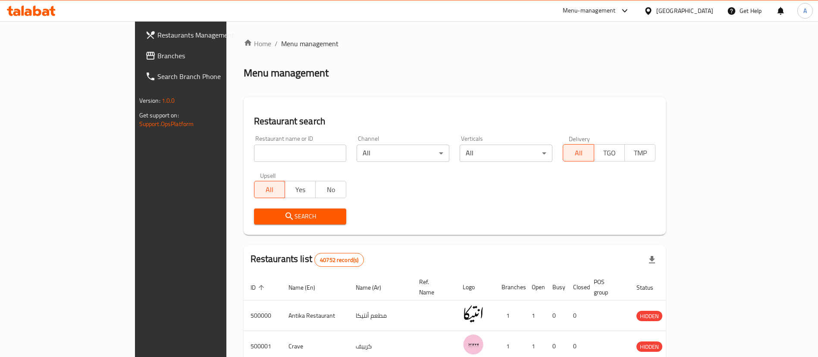 The width and height of the screenshot is (818, 357). What do you see at coordinates (310, 44) in the screenshot?
I see `span: Menu management` at bounding box center [310, 44].